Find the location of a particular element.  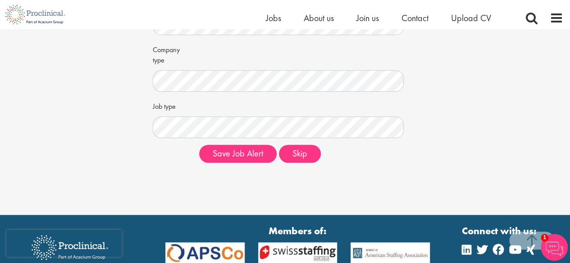

a: About us is located at coordinates (318, 18).